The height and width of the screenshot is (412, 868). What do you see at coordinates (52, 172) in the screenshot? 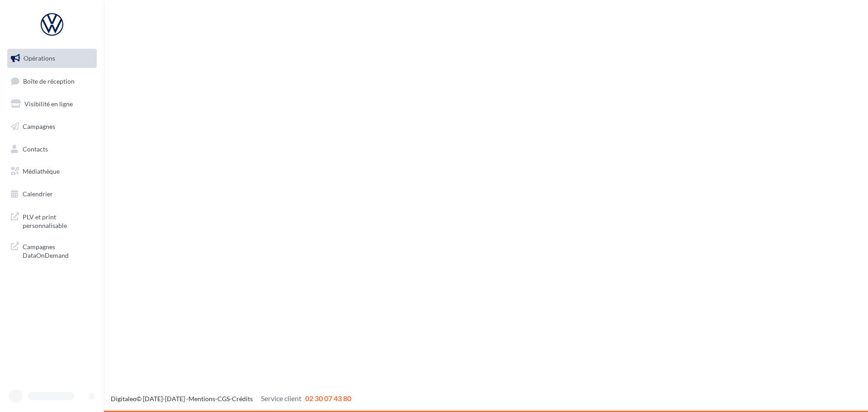
I see `a: Médiathèque` at bounding box center [52, 172].